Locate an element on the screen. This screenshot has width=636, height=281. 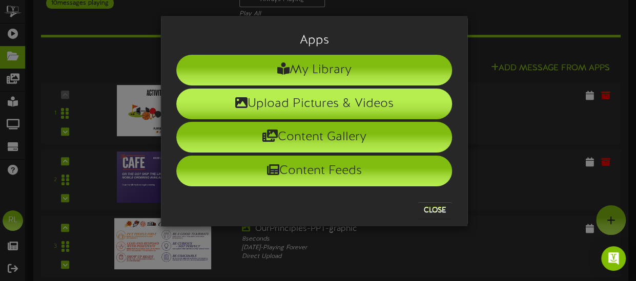
li: My Library is located at coordinates (314, 70).